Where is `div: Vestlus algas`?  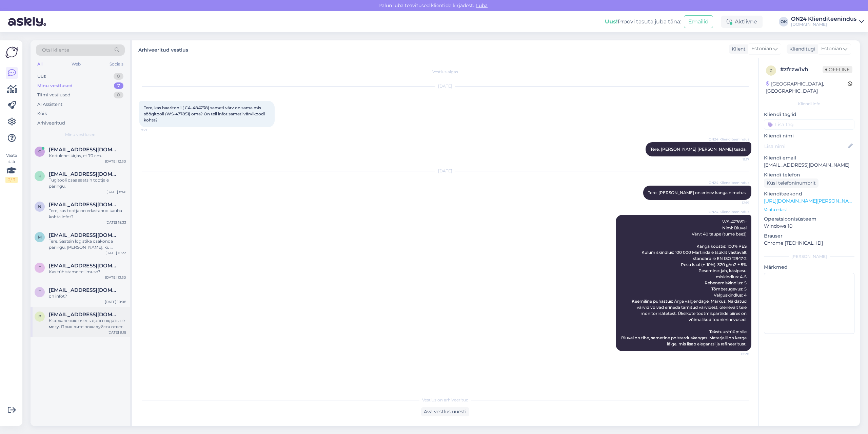 div: Vestlus algas is located at coordinates (445, 72).